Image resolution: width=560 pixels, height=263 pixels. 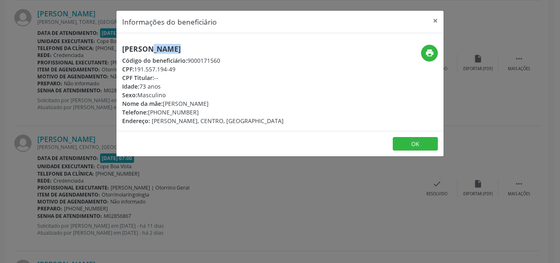 What do you see at coordinates (131, 86) in the screenshot?
I see `span: Idade:` at bounding box center [131, 86].